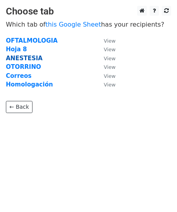 The image size is (177, 212). What do you see at coordinates (19, 76) in the screenshot?
I see `strong: Correos` at bounding box center [19, 76].